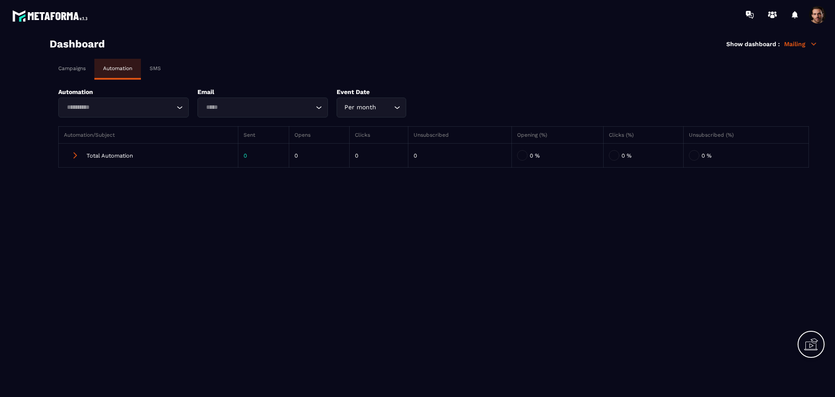 Image resolution: width=835 pixels, height=397 pixels. What do you see at coordinates (155, 68) in the screenshot?
I see `p: SMS` at bounding box center [155, 68].